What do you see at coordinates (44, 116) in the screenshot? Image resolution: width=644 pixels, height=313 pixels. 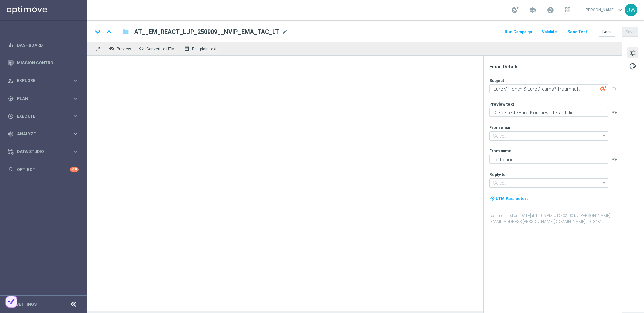 I see `span: Execute` at bounding box center [44, 116].